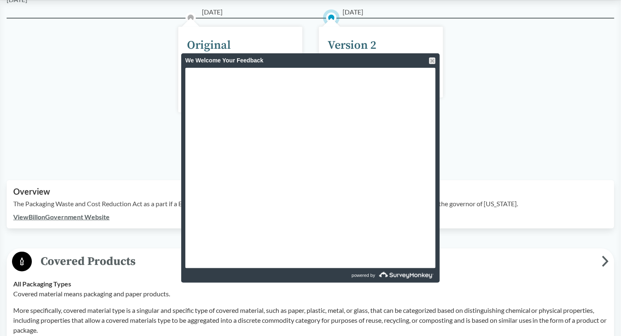  Describe the element at coordinates (352, 45) in the screenshot. I see `div: Version 2` at that location.